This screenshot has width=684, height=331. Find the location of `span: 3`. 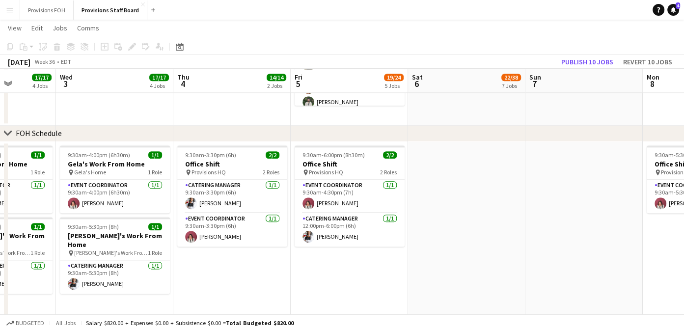

span: 3 is located at coordinates (65, 83).